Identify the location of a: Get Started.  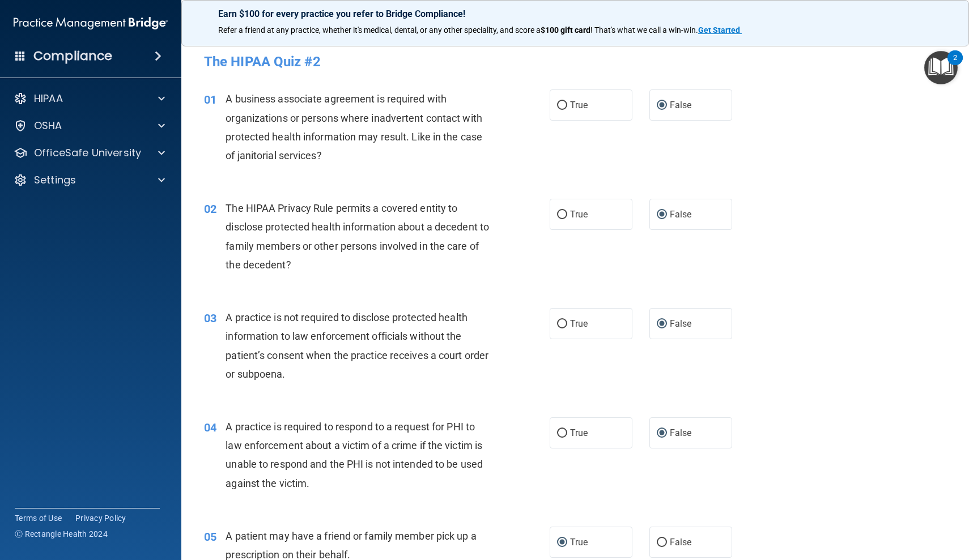
(720, 30).